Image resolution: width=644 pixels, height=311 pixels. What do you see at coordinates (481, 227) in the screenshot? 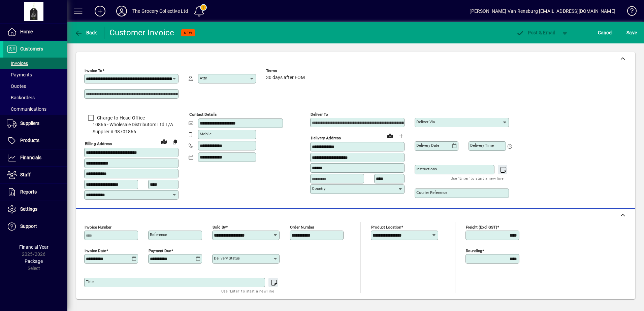
I see `mat-label: Freight (excl GST)` at bounding box center [481, 227].